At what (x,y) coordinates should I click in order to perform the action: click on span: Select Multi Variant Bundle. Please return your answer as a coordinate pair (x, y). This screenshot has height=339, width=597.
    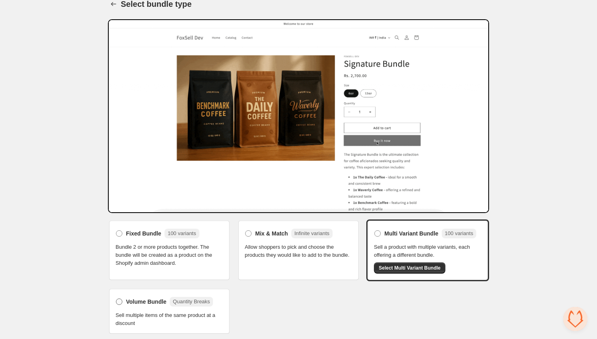
    Looking at the image, I should click on (410, 268).